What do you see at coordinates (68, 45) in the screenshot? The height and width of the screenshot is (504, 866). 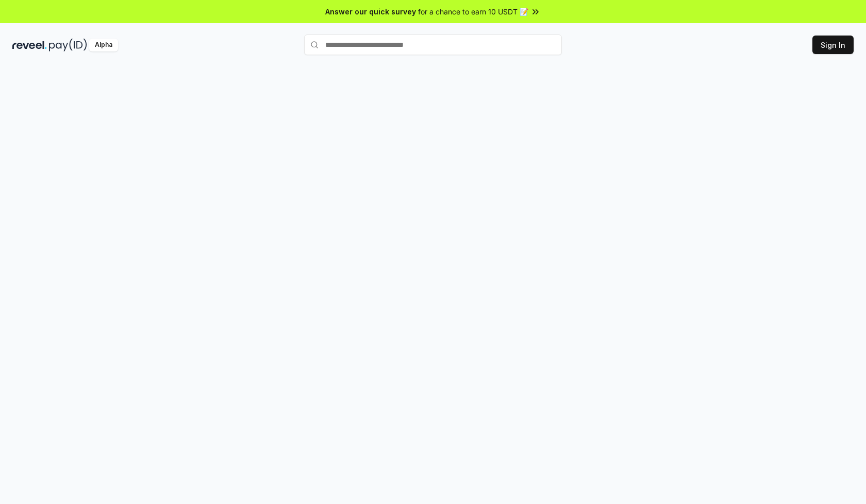 I see `img: pay_id` at bounding box center [68, 45].